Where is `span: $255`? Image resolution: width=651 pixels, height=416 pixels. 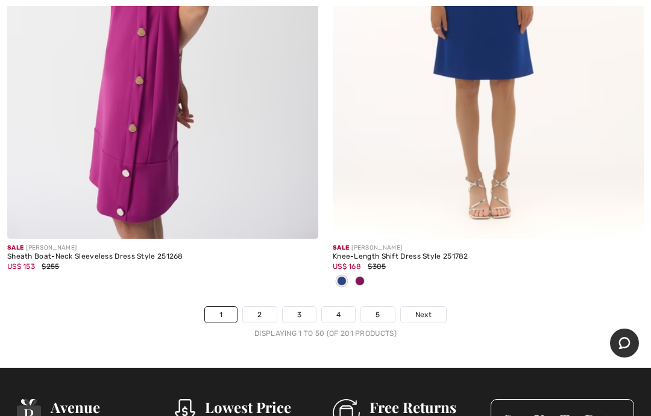 span: $255 is located at coordinates (50, 267).